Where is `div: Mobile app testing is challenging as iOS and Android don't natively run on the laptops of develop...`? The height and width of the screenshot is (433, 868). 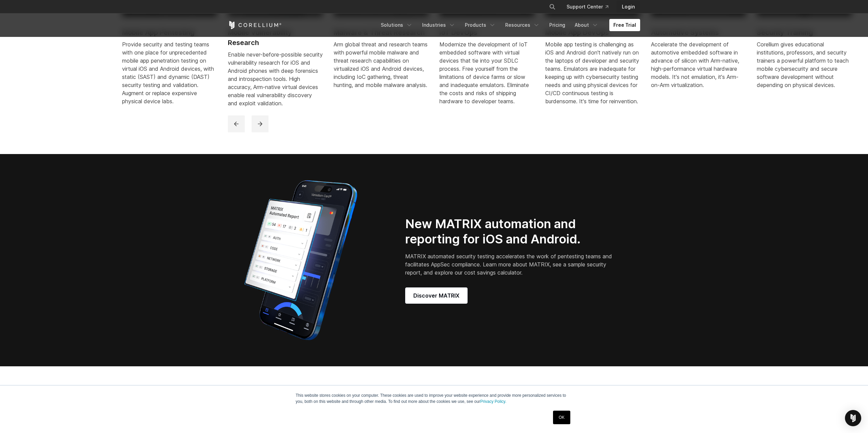
div: Mobile app testing is challenging as iOS and Android don't natively run on the laptops of develop... is located at coordinates (592, 73).